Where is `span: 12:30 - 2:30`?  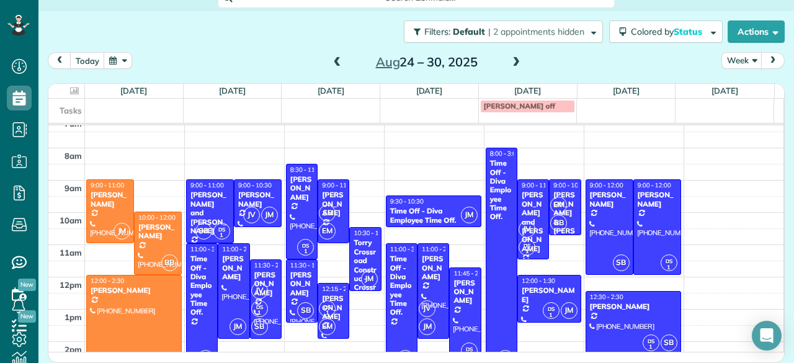 span: 12:30 - 2:30 is located at coordinates (607, 297).